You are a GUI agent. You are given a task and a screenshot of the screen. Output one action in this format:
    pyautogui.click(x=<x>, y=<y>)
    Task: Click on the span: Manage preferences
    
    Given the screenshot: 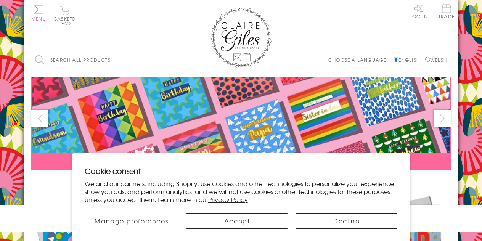 What is the action you would take?
    pyautogui.click(x=131, y=221)
    